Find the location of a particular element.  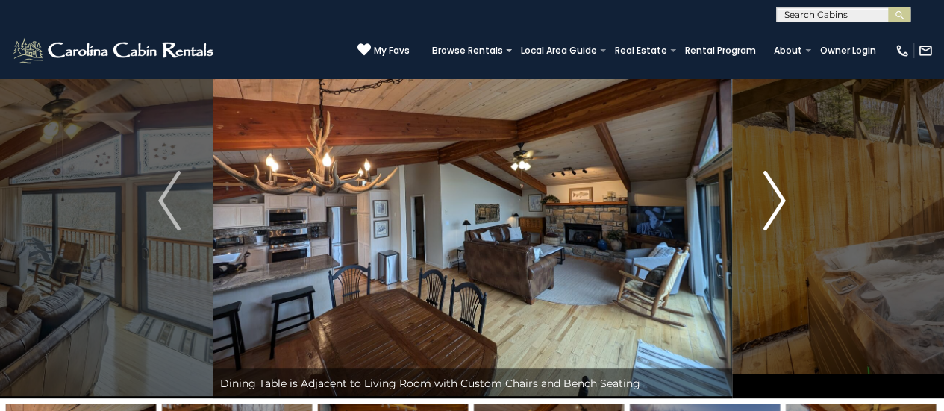

a: Rental Program is located at coordinates (720, 51).